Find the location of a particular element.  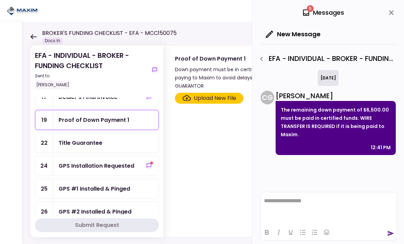

img: Partner icon is located at coordinates (22, 11).